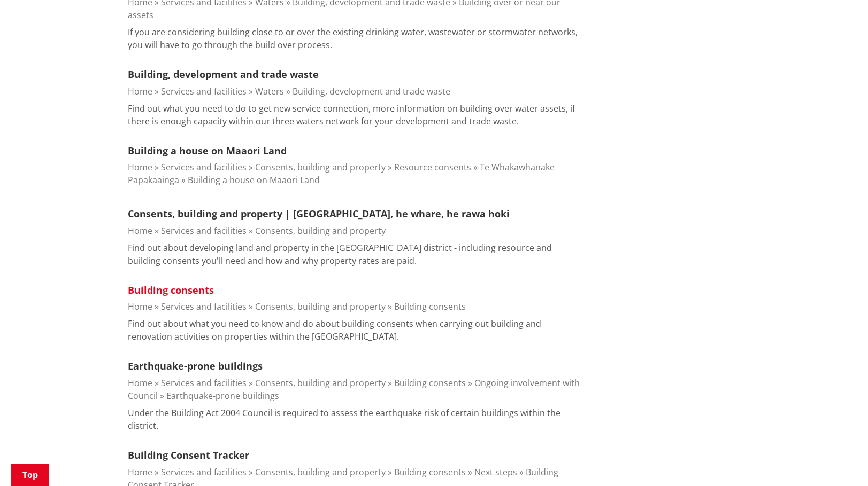  What do you see at coordinates (341, 173) in the screenshot?
I see `a: Te Whakawhanake Papakaainga` at bounding box center [341, 173].